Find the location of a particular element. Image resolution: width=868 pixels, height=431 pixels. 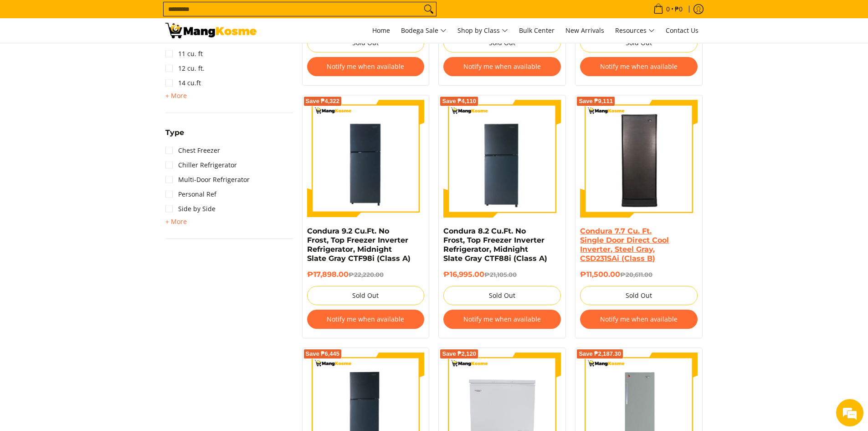

span: Save ₱9,111 is located at coordinates (596, 101).